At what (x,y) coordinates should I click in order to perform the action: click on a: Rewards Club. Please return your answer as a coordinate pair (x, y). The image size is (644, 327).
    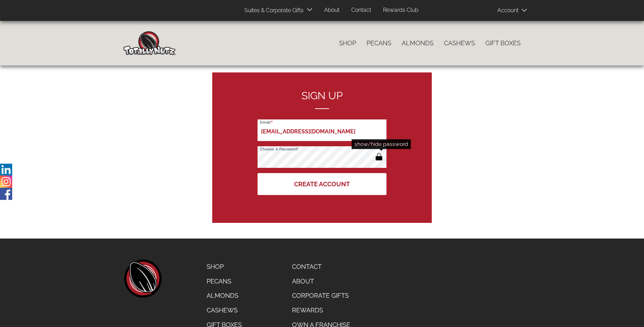
    Looking at the image, I should click on (401, 10).